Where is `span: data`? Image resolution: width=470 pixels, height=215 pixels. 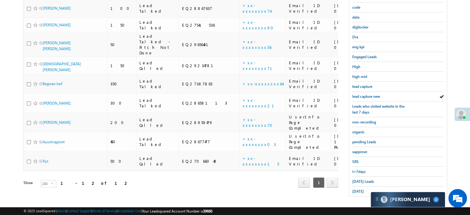
span: data is located at coordinates (356, 17).